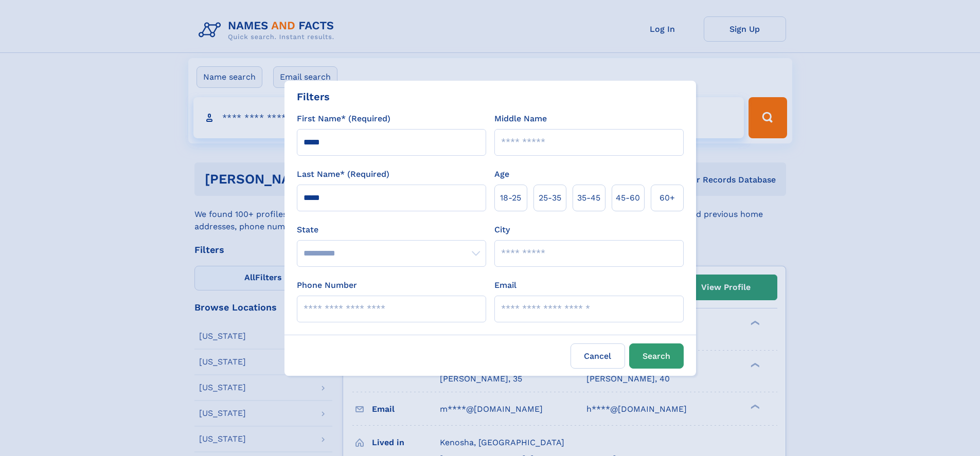  What do you see at coordinates (510, 198) in the screenshot?
I see `span: 18‑25` at bounding box center [510, 198].